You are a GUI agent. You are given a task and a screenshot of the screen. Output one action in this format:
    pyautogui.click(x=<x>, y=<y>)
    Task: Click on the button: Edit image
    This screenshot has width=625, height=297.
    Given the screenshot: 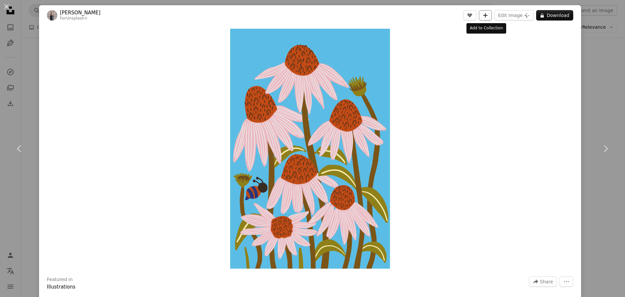 What is the action you would take?
    pyautogui.click(x=514, y=15)
    